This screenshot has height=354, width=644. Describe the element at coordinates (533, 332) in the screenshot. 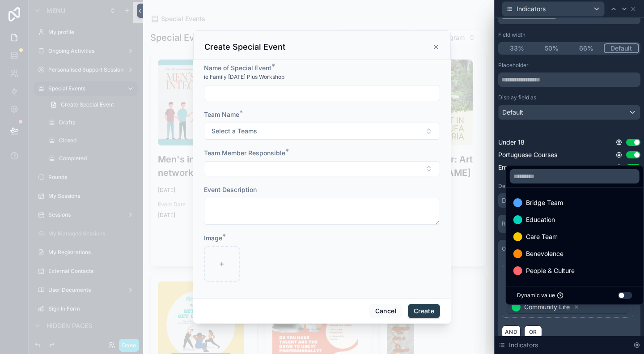

I see `button: OR` at that location.